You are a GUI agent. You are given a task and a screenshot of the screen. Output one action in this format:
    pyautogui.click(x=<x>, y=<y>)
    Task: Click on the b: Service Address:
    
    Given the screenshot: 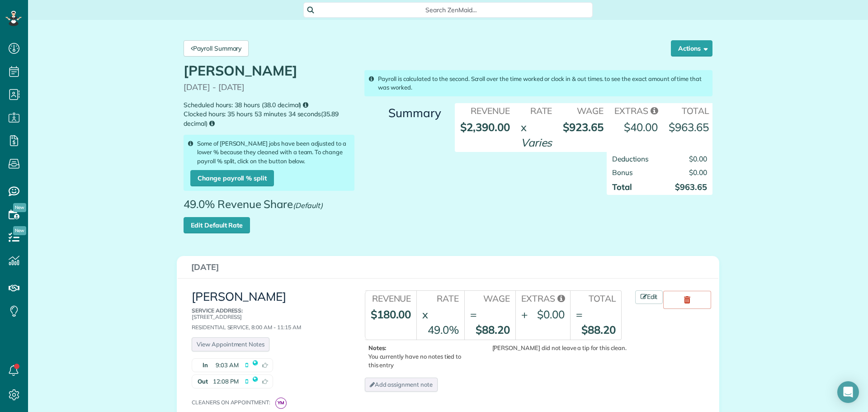 What is the action you would take?
    pyautogui.click(x=217, y=310)
    